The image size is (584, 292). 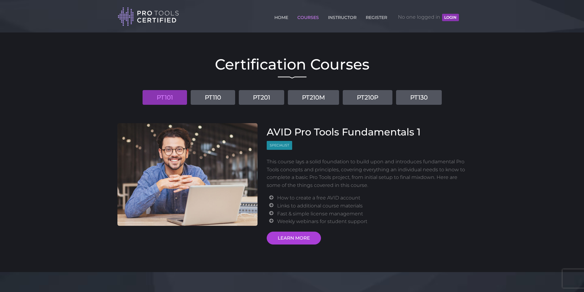 What do you see at coordinates (188, 174) in the screenshot?
I see `img: AVID Pro Tools Fundamentals 1 Course` at bounding box center [188, 174].